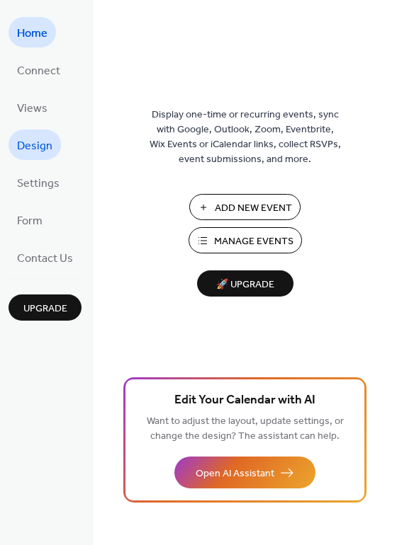  Describe the element at coordinates (32, 107) in the screenshot. I see `a: Views` at that location.